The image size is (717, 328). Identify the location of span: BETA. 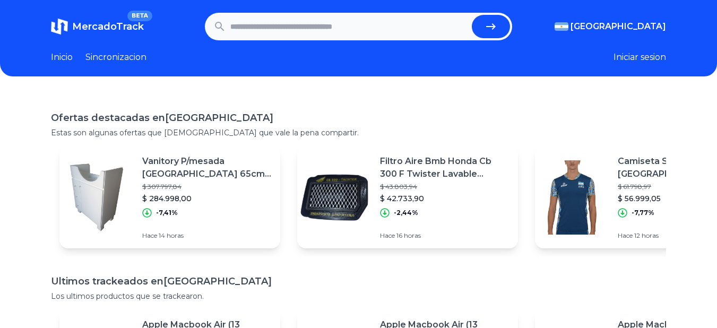
(140, 16).